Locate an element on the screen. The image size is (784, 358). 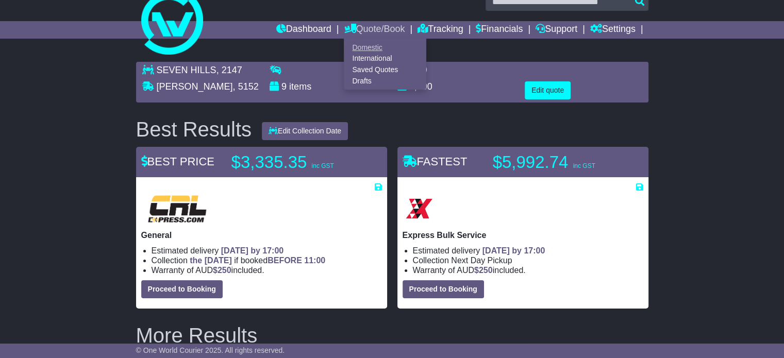
span: © One World Courier 2025. All rights reserved. is located at coordinates (210, 351).